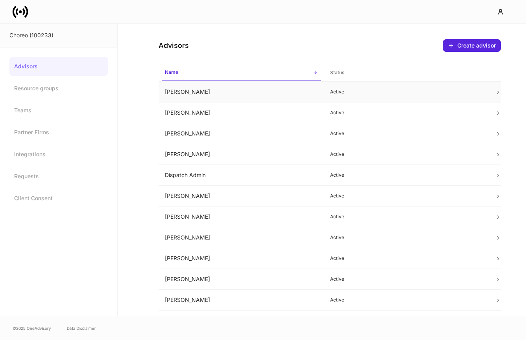 The width and height of the screenshot is (526, 340). Describe the element at coordinates (58, 154) in the screenshot. I see `a: Integrations` at that location.